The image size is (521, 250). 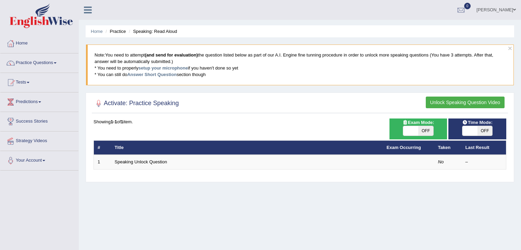 What do you see at coordinates (39, 101) in the screenshot?
I see `a: Predictions` at bounding box center [39, 101].